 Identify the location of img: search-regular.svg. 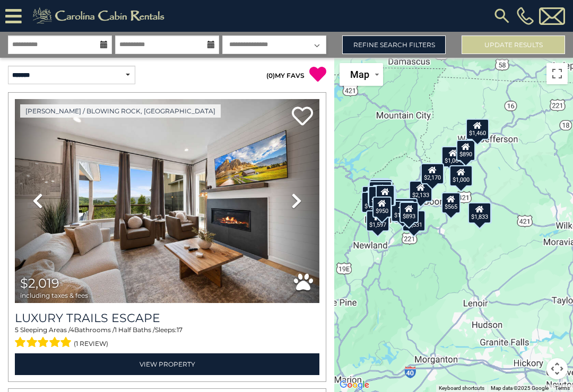
(502, 16).